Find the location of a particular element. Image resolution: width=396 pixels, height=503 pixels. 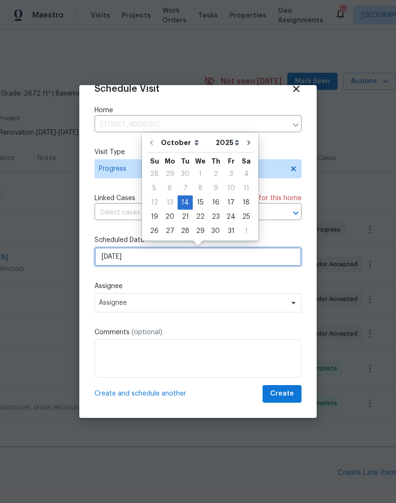

span: (optional) is located at coordinates (147, 332).